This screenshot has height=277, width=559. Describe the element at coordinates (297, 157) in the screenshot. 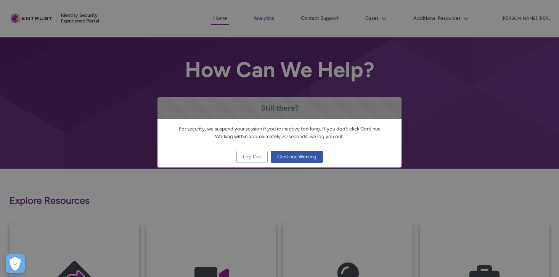

I see `span: Continue Working` at that location.